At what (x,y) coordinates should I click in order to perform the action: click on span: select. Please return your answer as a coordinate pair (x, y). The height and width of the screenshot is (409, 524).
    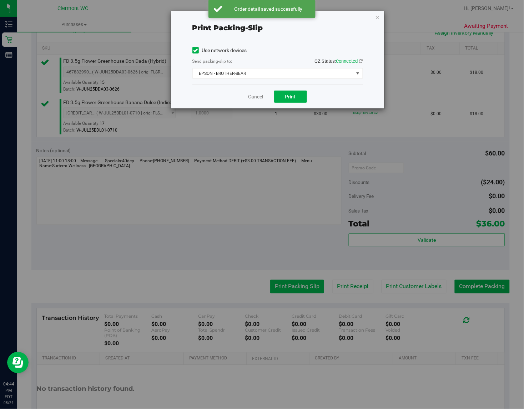
    Looking at the image, I should click on (358, 74).